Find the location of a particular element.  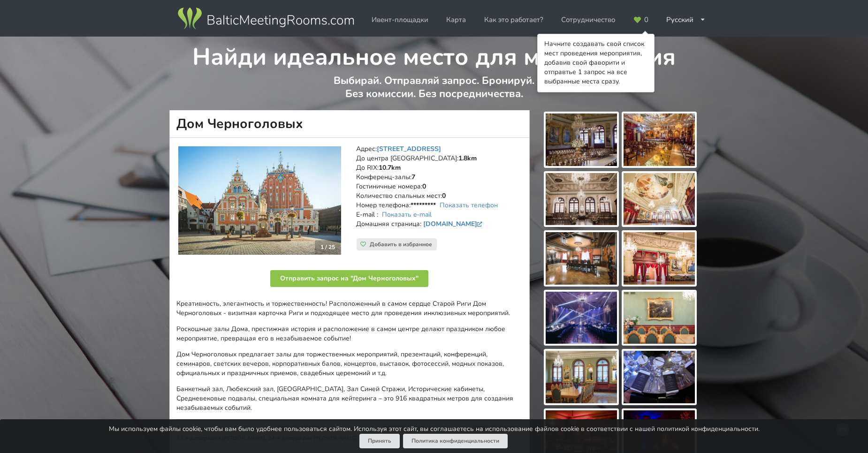

a: Показать e-mail is located at coordinates (407, 214).